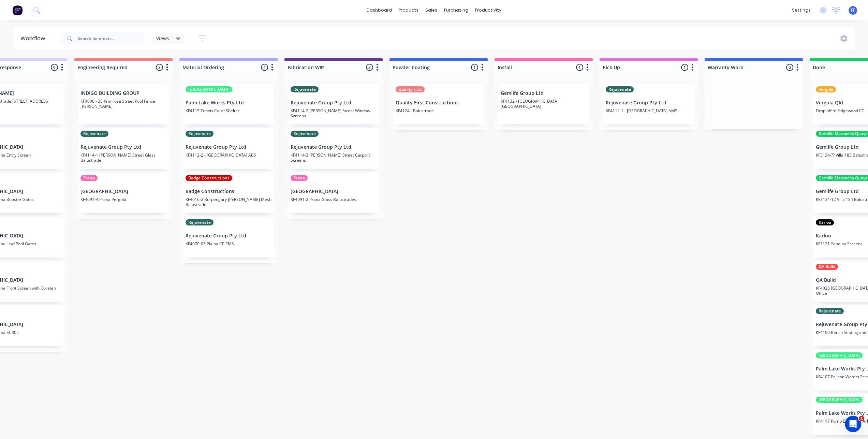 The width and height of the screenshot is (868, 439). Describe the element at coordinates (409, 10) in the screenshot. I see `div: products` at that location.